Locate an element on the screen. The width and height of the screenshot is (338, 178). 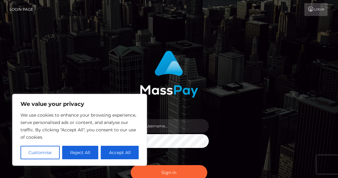
button: Reject All is located at coordinates (80, 152).